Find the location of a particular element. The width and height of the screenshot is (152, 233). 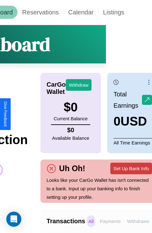

p: Withdraws is located at coordinates (138, 221).